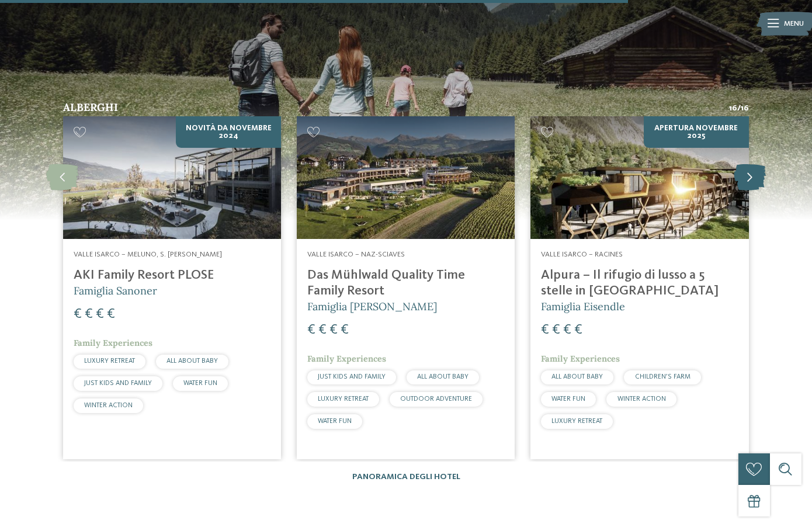  I want to click on span: Famiglia Eisendle, so click(583, 306).